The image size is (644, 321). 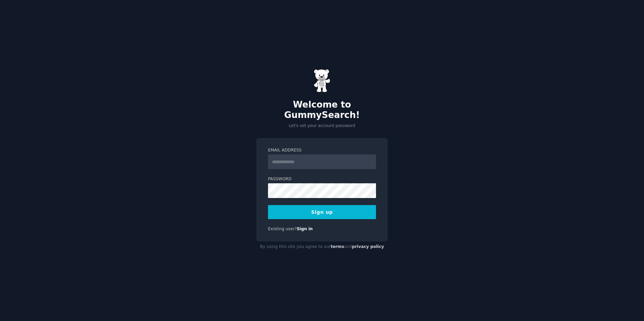 I want to click on img: Gummy Bear, so click(x=322, y=81).